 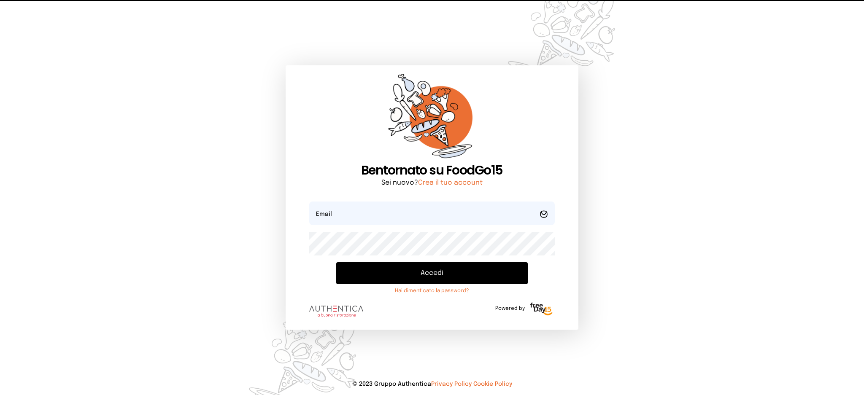 I want to click on a: Crea il tuo account, so click(x=450, y=183).